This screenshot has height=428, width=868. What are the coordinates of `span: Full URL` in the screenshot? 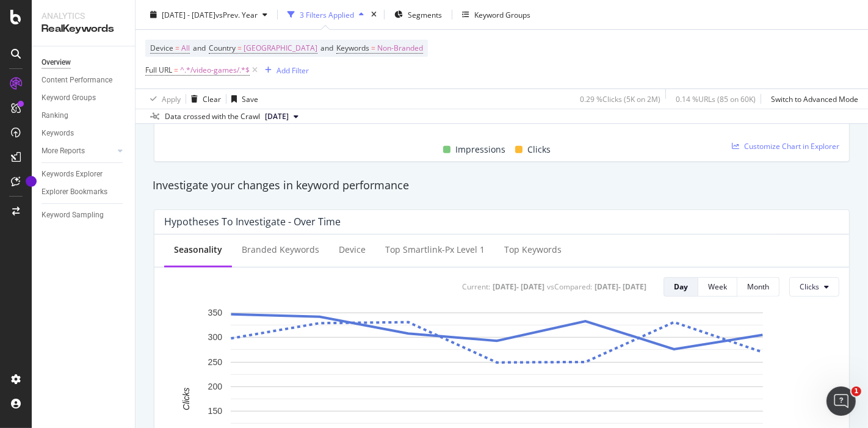 It's located at (159, 70).